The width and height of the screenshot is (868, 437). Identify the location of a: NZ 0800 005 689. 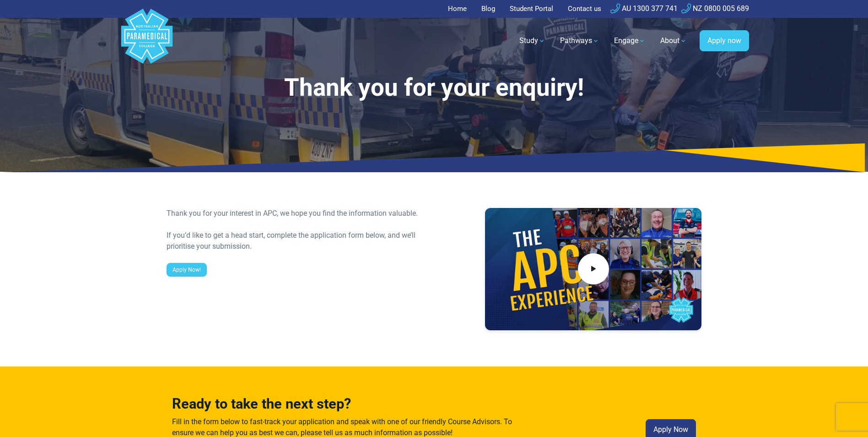
(715, 8).